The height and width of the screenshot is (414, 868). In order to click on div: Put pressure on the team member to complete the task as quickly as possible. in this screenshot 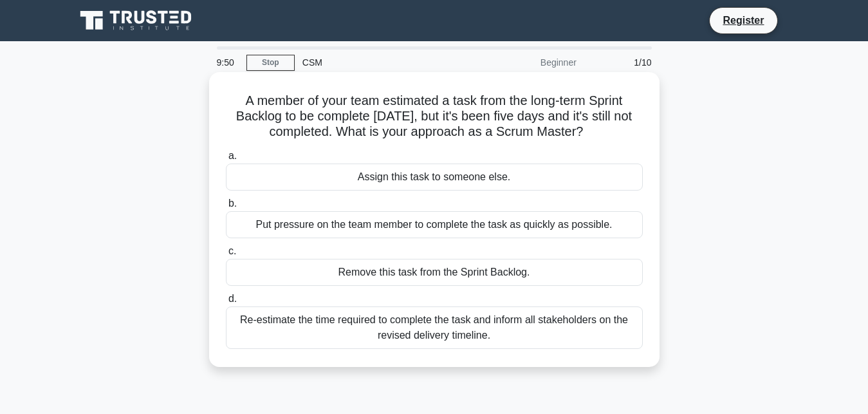, I will do `click(434, 225)`.